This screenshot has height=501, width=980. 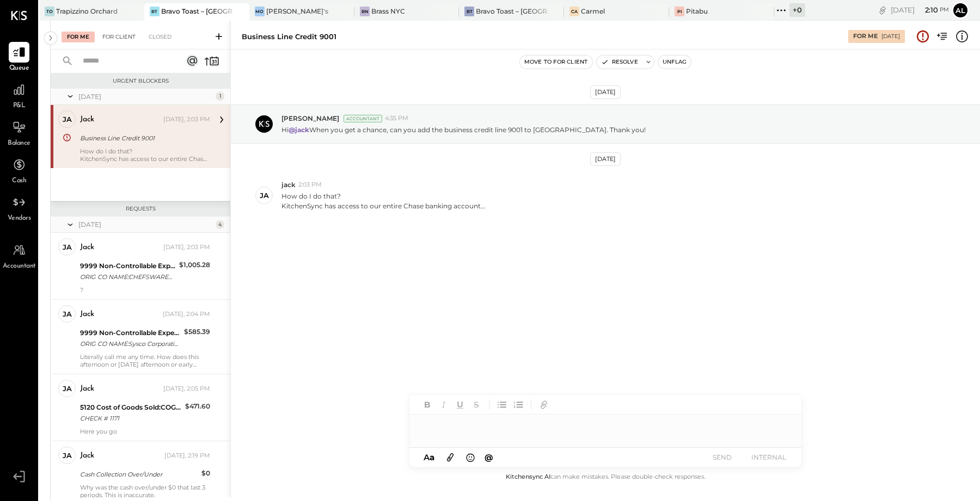 What do you see at coordinates (19, 106) in the screenshot?
I see `span: P&L` at bounding box center [19, 106].